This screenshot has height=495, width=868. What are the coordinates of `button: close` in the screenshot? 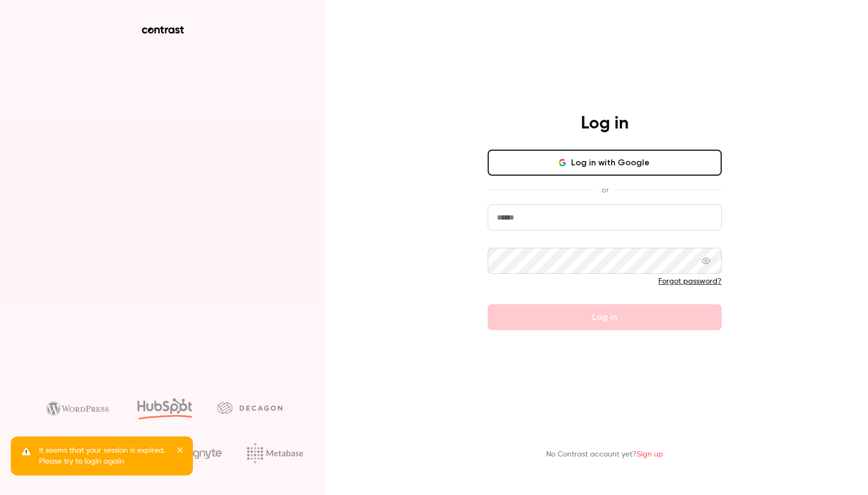 It's located at (181, 451).